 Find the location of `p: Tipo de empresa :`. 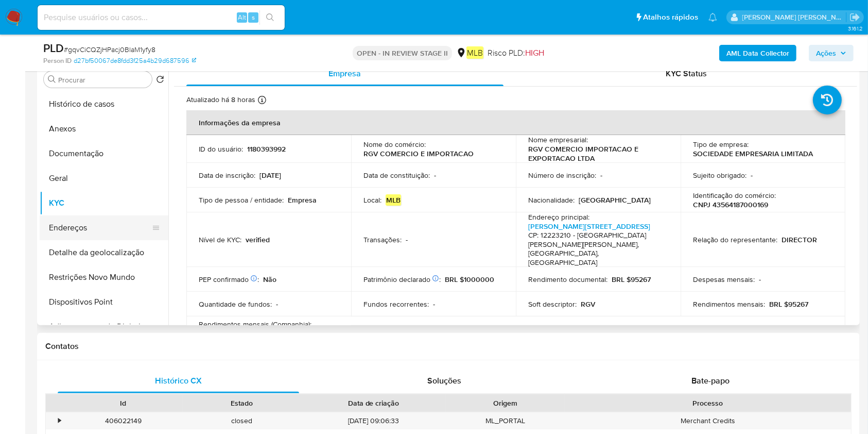

p: Tipo de empresa : is located at coordinates (721, 144).